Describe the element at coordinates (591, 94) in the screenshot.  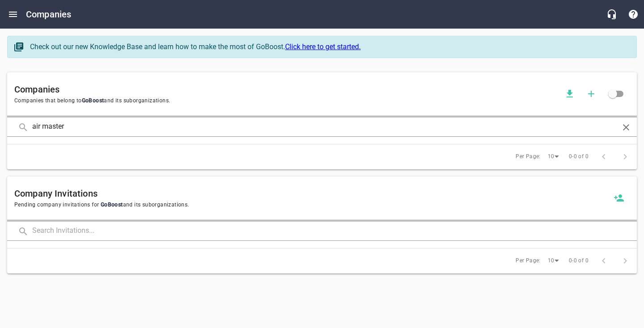
I see `button: Add a new company` at that location.